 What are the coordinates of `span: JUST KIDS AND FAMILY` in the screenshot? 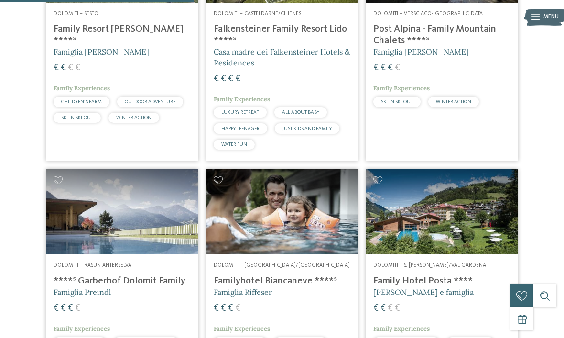 It's located at (307, 129).